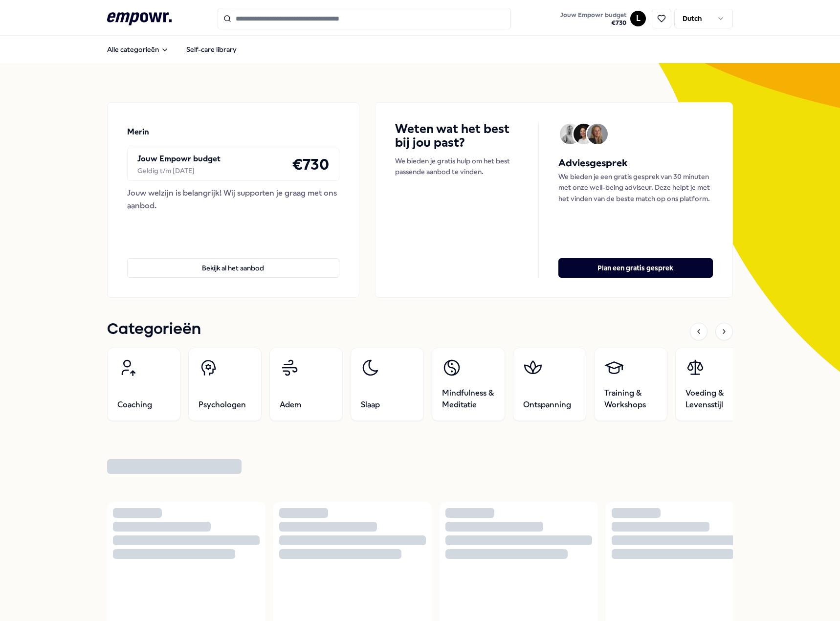 The height and width of the screenshot is (621, 840). Describe the element at coordinates (211, 50) in the screenshot. I see `a: Self-care library` at that location.